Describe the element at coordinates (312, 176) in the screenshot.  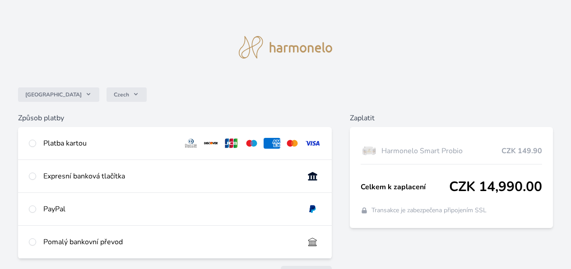
I see `img: onlineBanking_CZ.svg` at that location.